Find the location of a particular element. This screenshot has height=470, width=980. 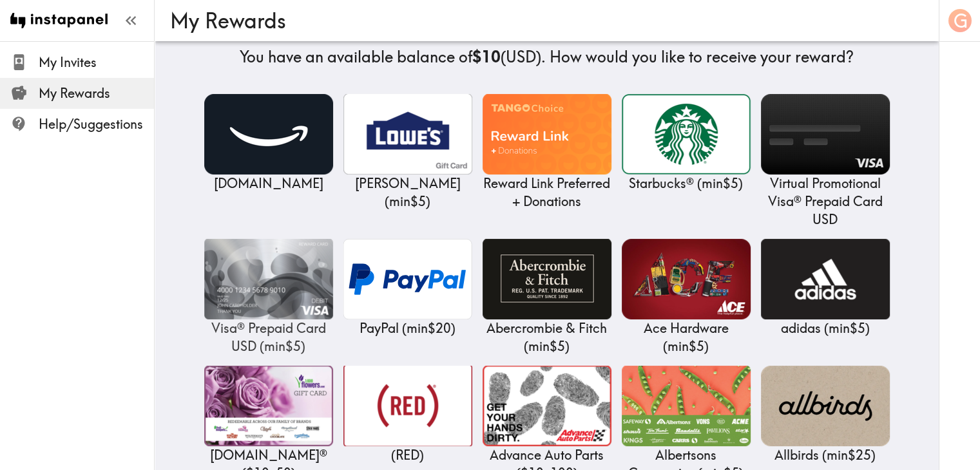

img: Ace Hardware is located at coordinates (687, 279).